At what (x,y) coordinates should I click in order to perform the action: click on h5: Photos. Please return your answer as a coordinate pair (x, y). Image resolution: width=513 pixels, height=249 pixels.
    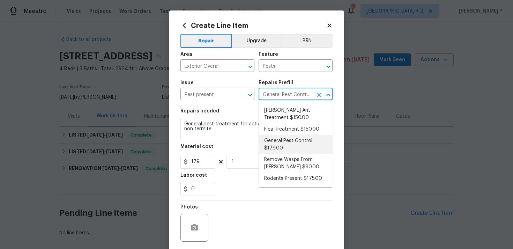
    Looking at the image, I should click on (189, 207).